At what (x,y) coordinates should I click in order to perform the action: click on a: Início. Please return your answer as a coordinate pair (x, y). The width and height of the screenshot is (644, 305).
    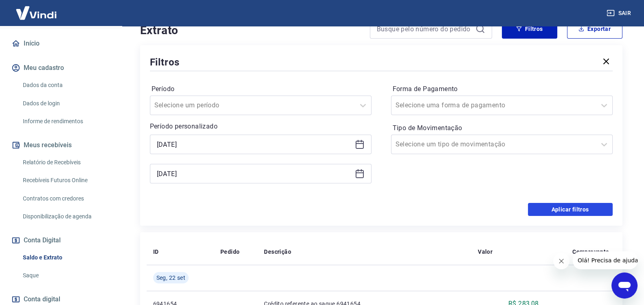
    Looking at the image, I should click on (61, 44).